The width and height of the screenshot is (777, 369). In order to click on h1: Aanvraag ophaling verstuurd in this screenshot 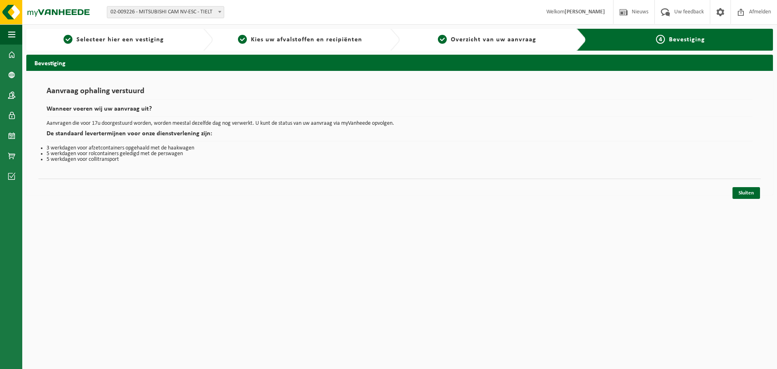, I will do `click(400, 93)`.